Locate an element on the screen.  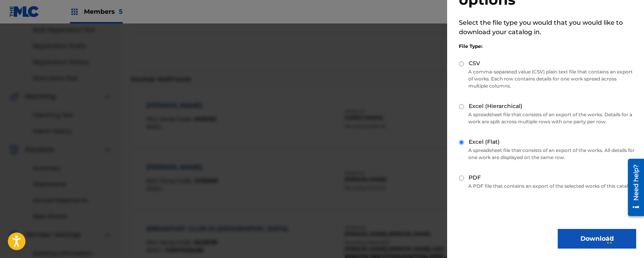
label: Excel (Hierarchical) is located at coordinates (496, 106).